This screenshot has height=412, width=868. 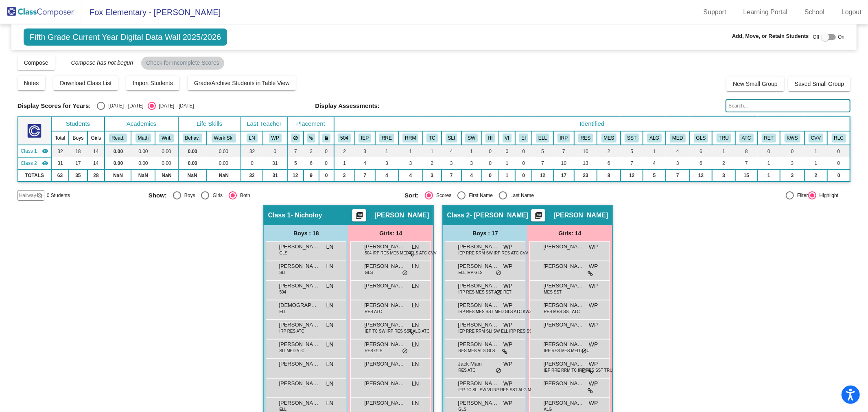 What do you see at coordinates (96, 138) in the screenshot?
I see `th: Girls` at bounding box center [96, 138].